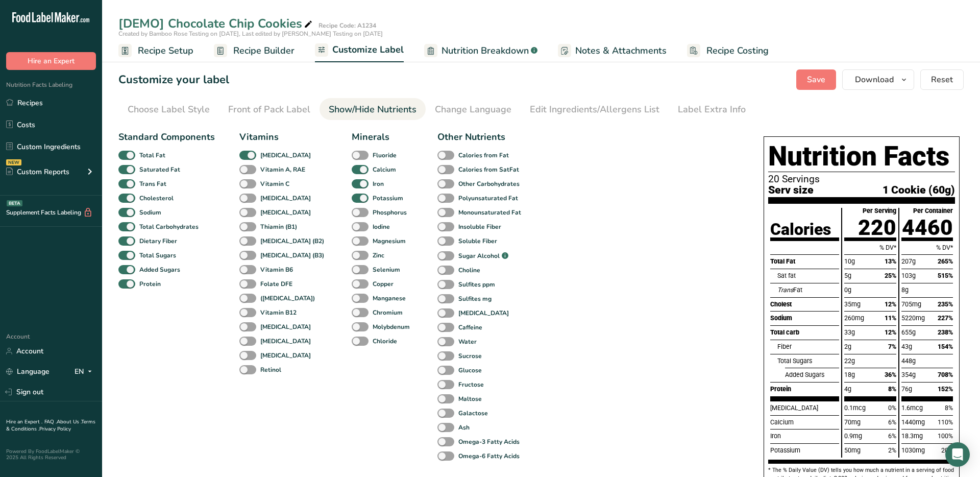 The width and height of the screenshot is (980, 477). What do you see at coordinates (892, 346) in the screenshot?
I see `span: 7%` at bounding box center [892, 346].